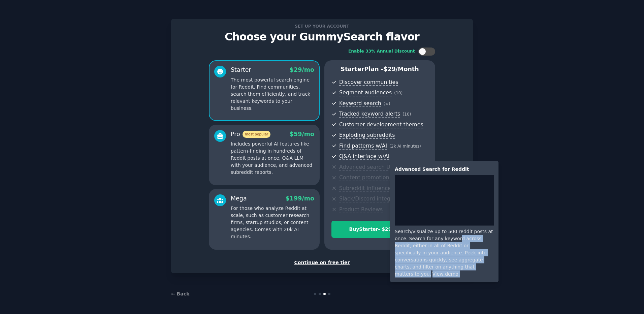 This screenshot has width=644, height=314. I want to click on p: Choose your GummySearch flavor, so click(322, 37).